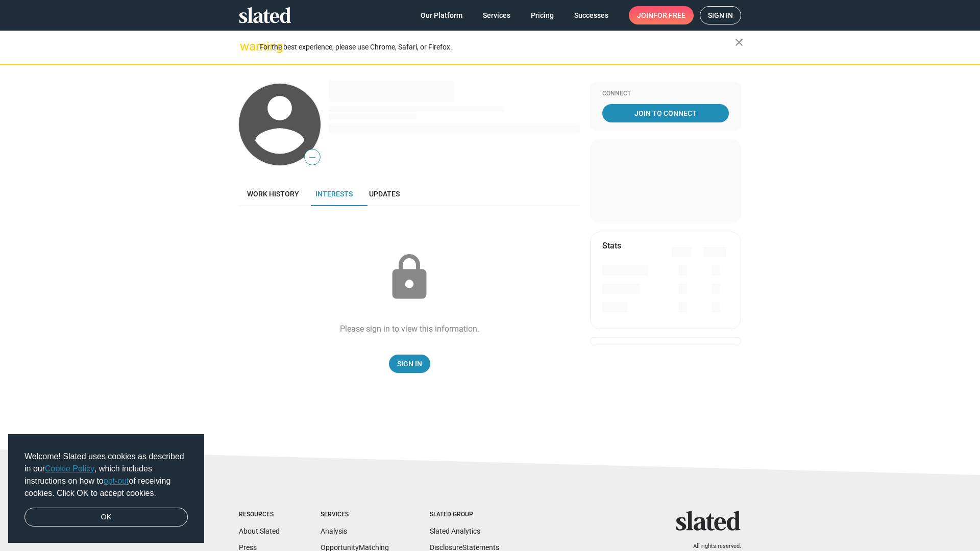  What do you see at coordinates (273, 194) in the screenshot?
I see `span: Work history` at bounding box center [273, 194].